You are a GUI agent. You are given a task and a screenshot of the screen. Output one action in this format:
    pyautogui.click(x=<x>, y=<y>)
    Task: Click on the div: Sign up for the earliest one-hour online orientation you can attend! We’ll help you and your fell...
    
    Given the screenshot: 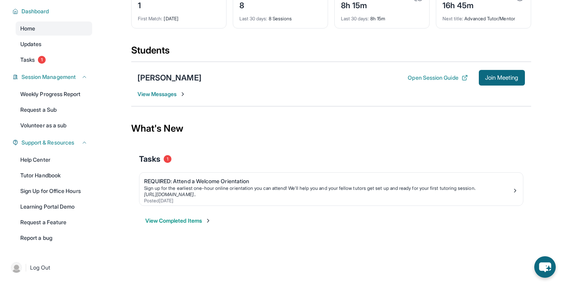 What is the action you would take?
    pyautogui.click(x=328, y=188)
    